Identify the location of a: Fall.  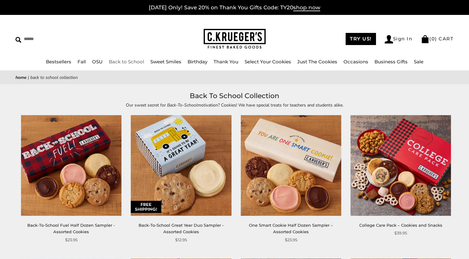
(82, 61).